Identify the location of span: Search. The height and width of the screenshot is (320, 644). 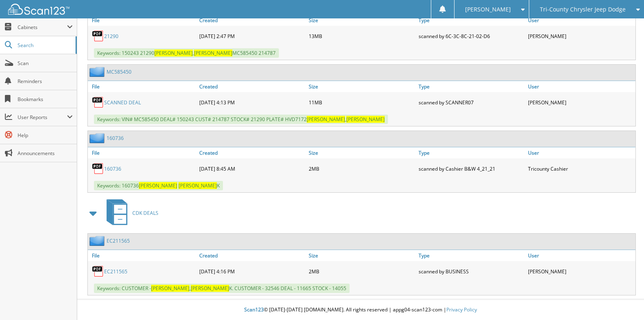
(44, 45).